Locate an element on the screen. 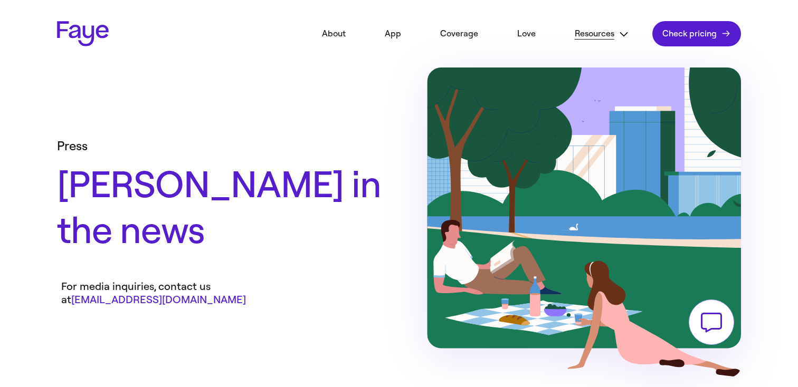 The height and width of the screenshot is (387, 798). a: Love is located at coordinates (526, 34).